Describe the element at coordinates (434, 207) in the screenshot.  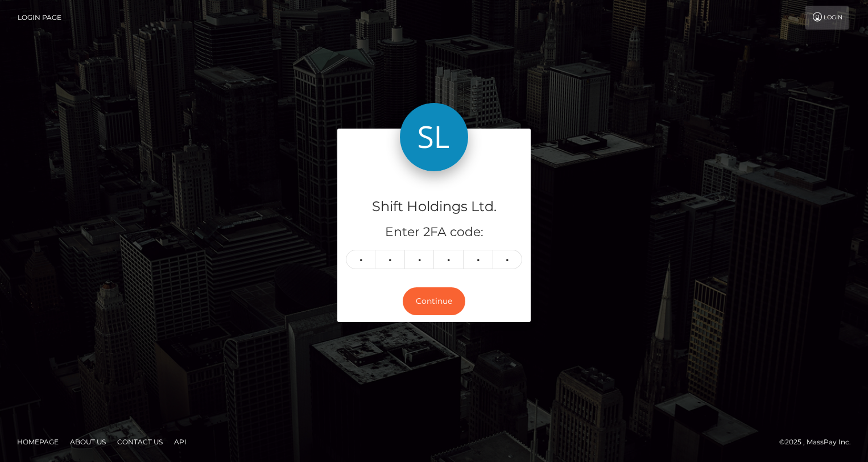
I see `h4: Shift Holdings Ltd.` at that location.